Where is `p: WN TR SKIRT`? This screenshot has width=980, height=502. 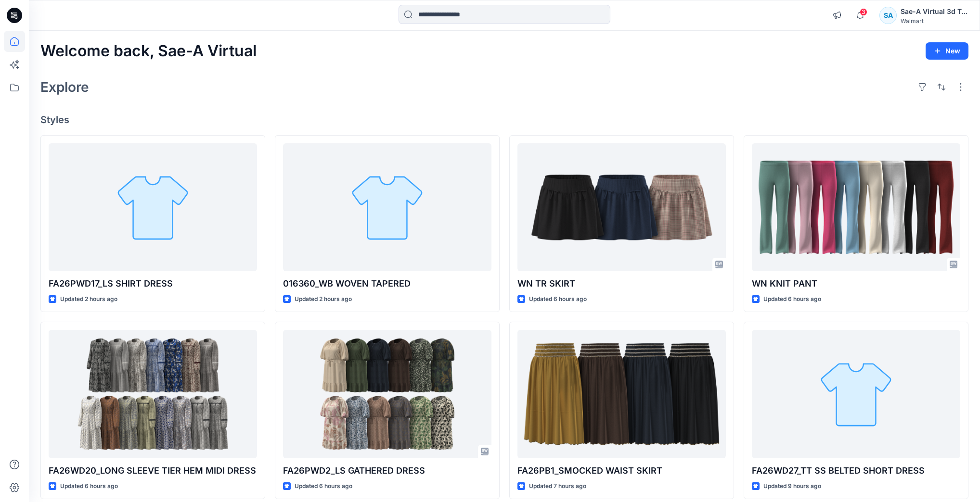 p: WN TR SKIRT is located at coordinates (621, 284).